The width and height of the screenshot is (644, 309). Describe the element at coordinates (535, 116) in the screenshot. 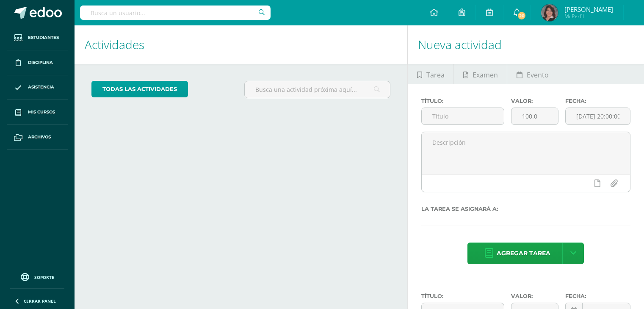

I see `input: Puntos máximos` at that location.